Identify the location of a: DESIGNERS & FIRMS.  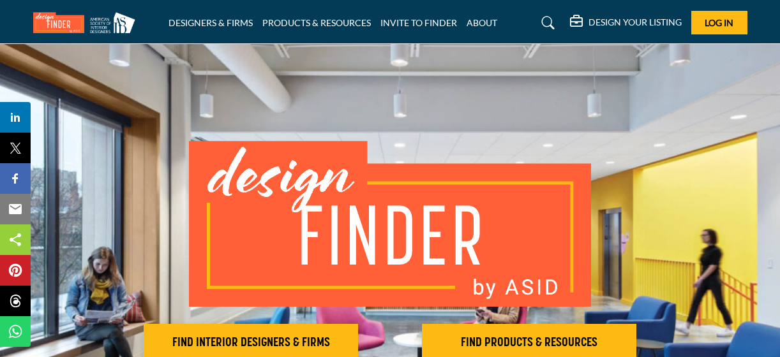
(211, 22).